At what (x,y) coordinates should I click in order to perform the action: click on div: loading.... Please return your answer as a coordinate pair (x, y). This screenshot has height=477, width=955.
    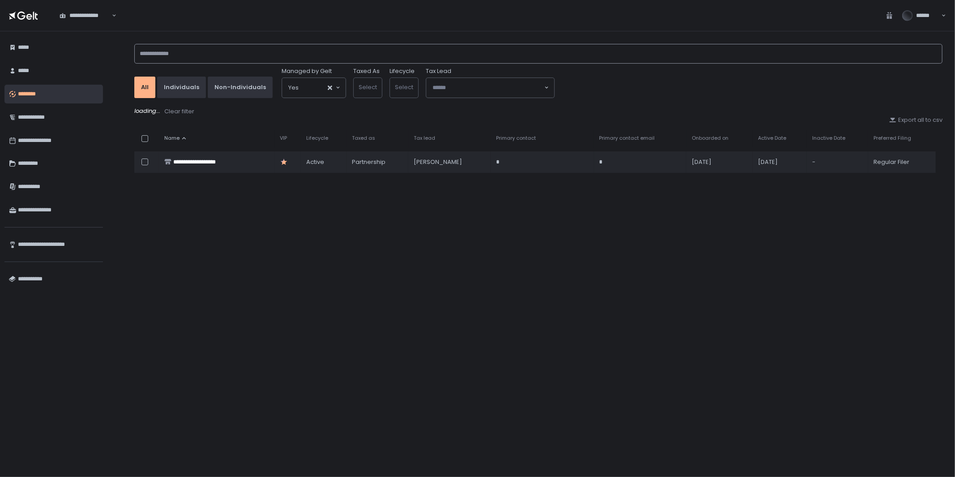
    Looking at the image, I should click on (538, 111).